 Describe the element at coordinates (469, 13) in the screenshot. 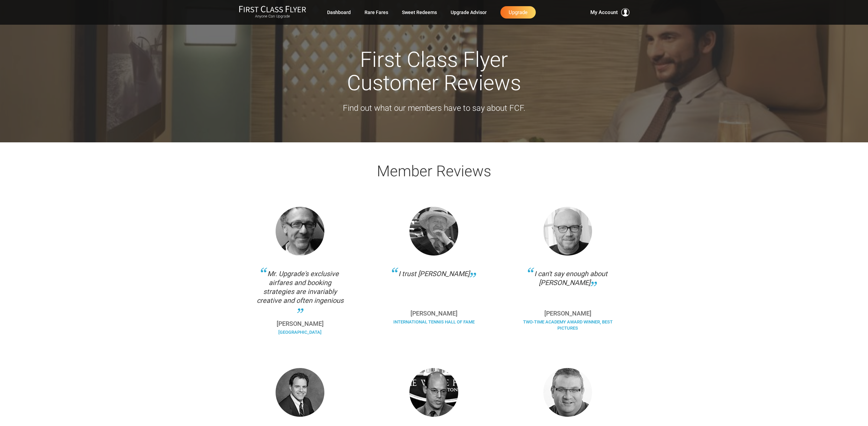

I see `a: Upgrade Advisor` at that location.